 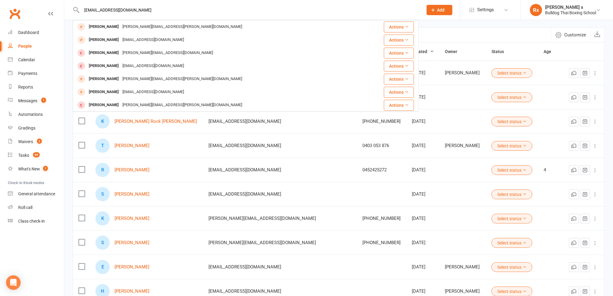 I want to click on button: Customize, so click(x=570, y=35).